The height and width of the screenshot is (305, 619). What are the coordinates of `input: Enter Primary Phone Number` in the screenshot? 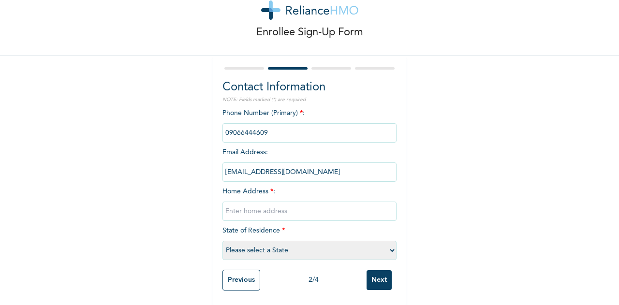 It's located at (309, 133).